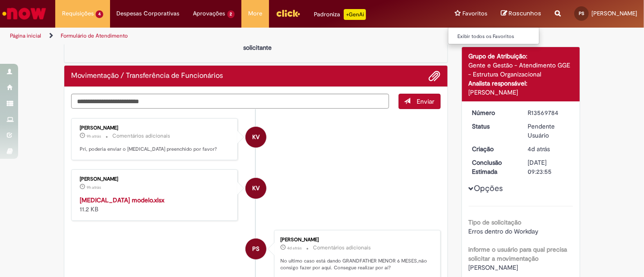 The height and width of the screenshot is (277, 644). I want to click on div: 26/09/2025 10:30:49, so click(549, 149).